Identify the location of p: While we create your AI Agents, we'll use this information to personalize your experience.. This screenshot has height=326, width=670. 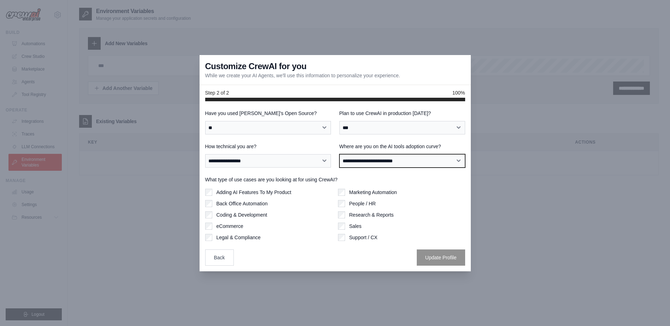
(303, 76).